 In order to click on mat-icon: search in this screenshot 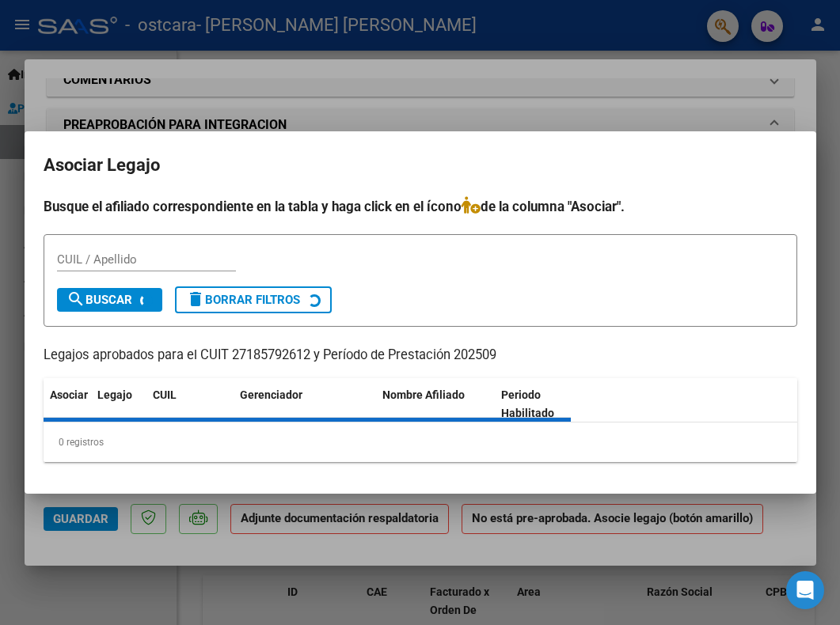, I will do `click(76, 299)`.